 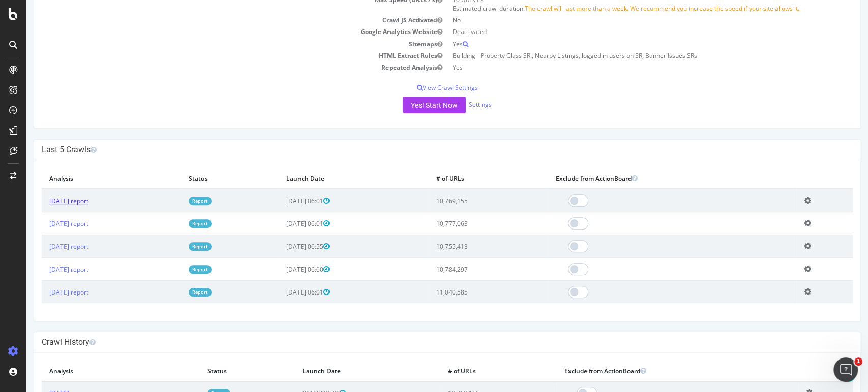 What do you see at coordinates (218, 43) in the screenshot?
I see `td: Sitemaps` at bounding box center [218, 43].